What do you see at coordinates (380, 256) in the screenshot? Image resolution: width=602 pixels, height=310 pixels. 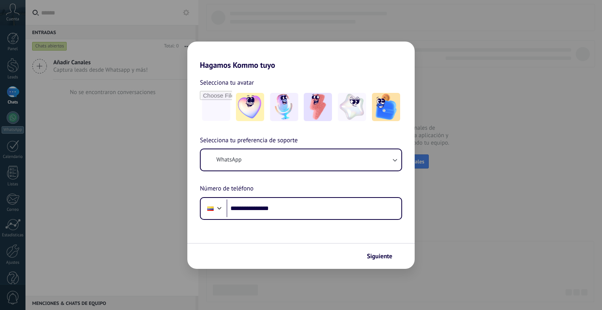 I see `span: Siguiente` at bounding box center [380, 256].